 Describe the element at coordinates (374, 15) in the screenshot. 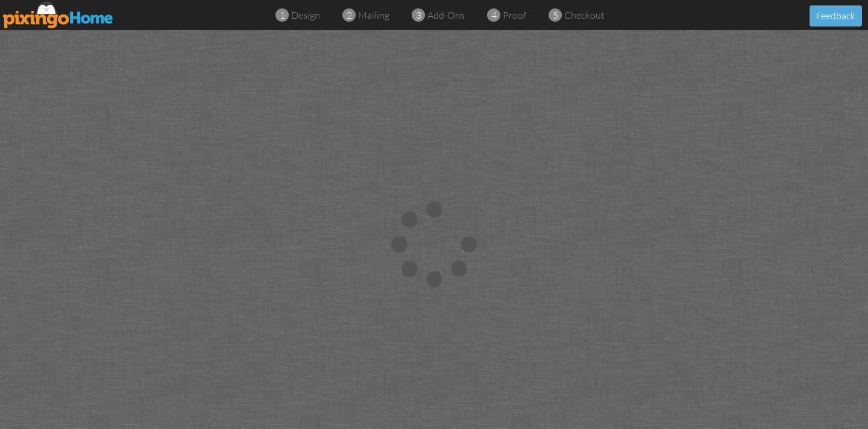

I see `span: mailing` at that location.